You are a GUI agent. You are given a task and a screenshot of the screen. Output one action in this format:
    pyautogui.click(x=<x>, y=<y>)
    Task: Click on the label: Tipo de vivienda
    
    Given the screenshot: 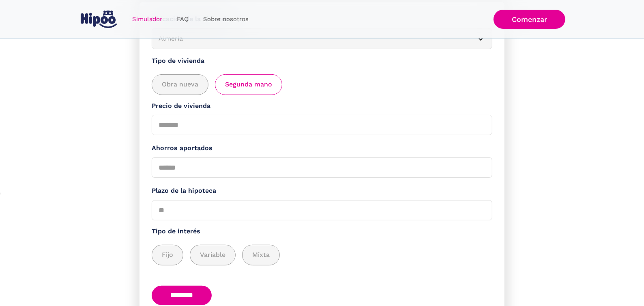 What is the action you would take?
    pyautogui.click(x=322, y=61)
    